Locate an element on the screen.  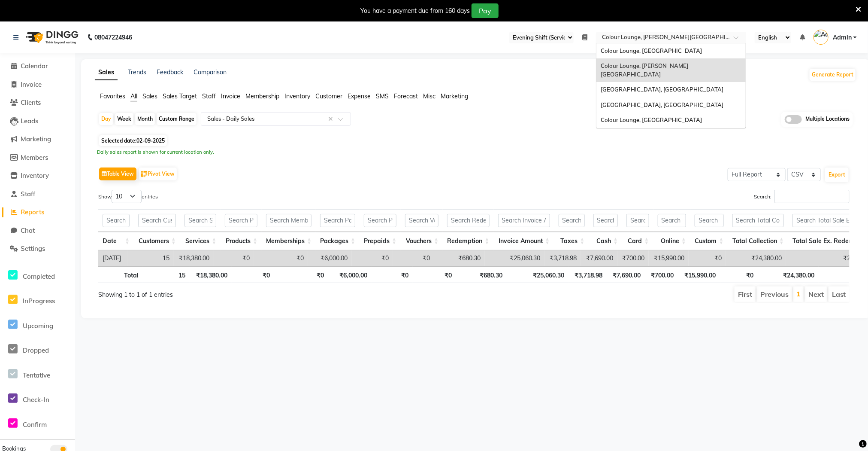
input: Search Invoice Amount is located at coordinates (524, 221).